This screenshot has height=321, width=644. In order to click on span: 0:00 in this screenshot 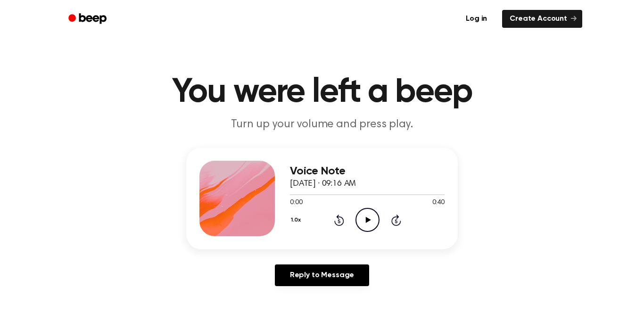, I will do `click(296, 203)`.